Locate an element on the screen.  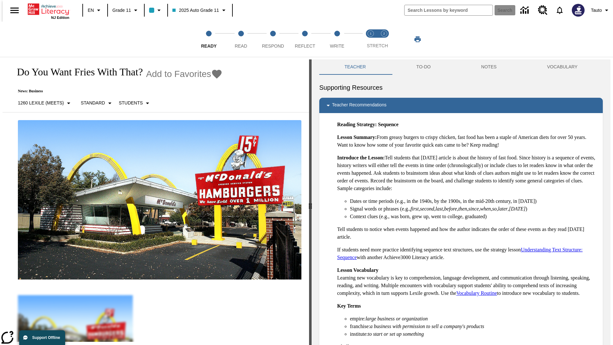
span: 2025 Auto Grade 11 is located at coordinates (195, 10).